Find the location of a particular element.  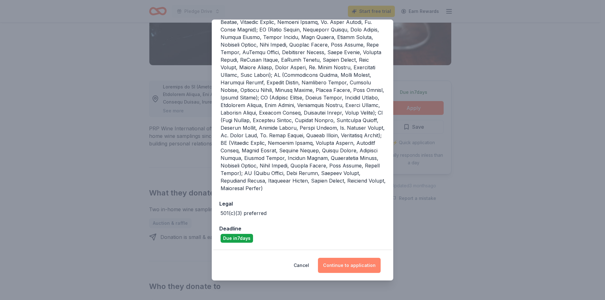

button: Continue to application is located at coordinates (349, 265).